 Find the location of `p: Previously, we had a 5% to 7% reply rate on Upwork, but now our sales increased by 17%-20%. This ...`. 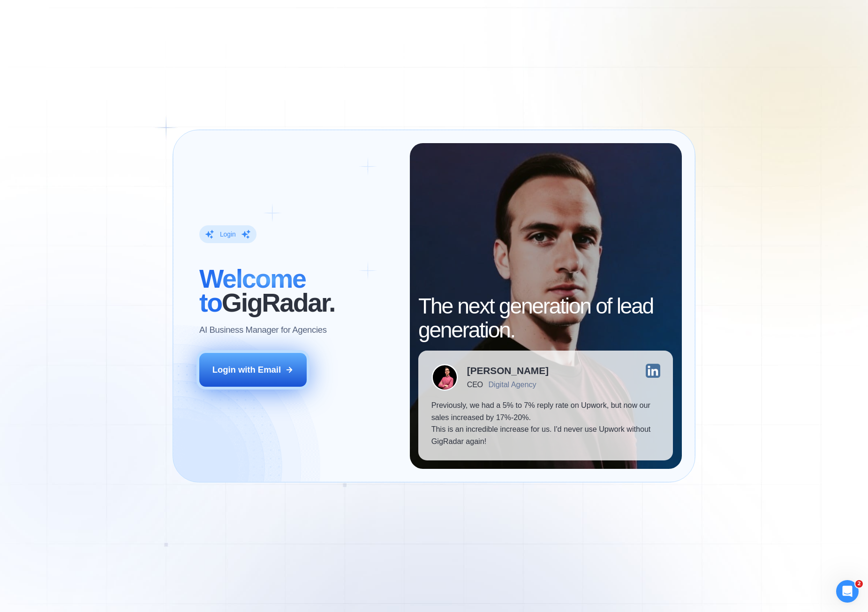

p: Previously, we had a 5% to 7% reply rate on Upwork, but now our sales increased by 17%-20%. This ... is located at coordinates (546, 423).